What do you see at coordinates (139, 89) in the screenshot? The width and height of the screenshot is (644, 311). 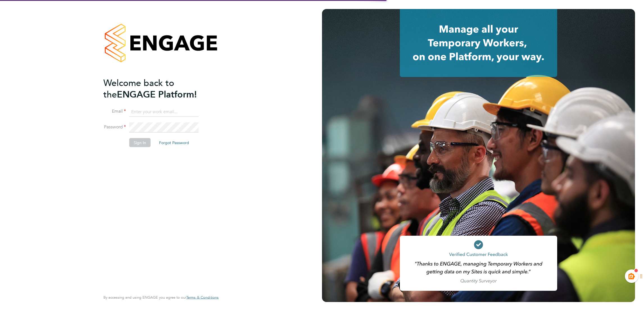 I see `span: Welcome back to the` at bounding box center [139, 89].